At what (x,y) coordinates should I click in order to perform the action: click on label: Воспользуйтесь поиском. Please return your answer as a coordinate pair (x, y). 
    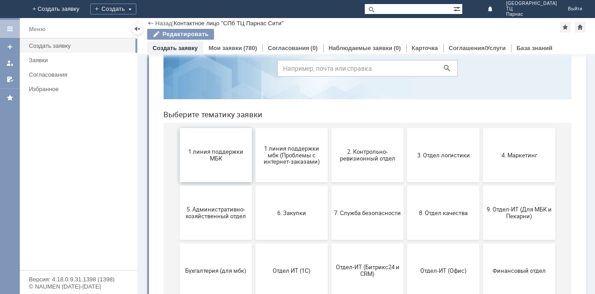
    Looking at the image, I should click on (211, 27).